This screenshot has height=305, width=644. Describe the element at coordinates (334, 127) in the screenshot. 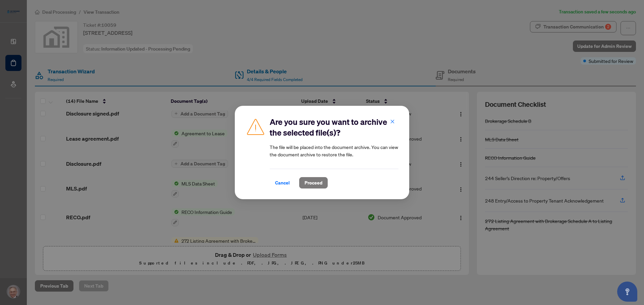

I see `h2: Are you sure you want to archive the selected file(s)?` at that location.